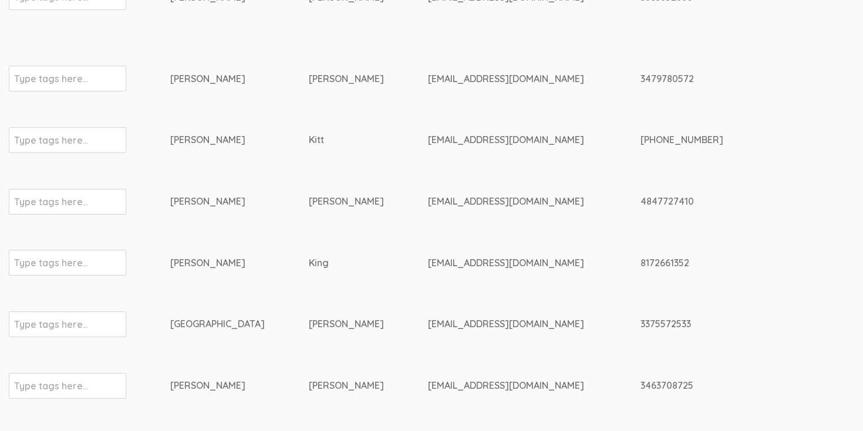  What do you see at coordinates (833, 403) in the screenshot?
I see `div: Chat Widget` at bounding box center [833, 403].